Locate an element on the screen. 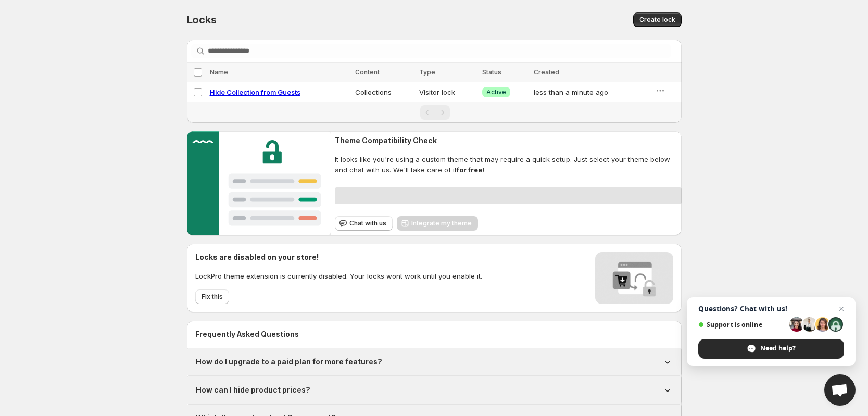  span: Active is located at coordinates (496, 92).